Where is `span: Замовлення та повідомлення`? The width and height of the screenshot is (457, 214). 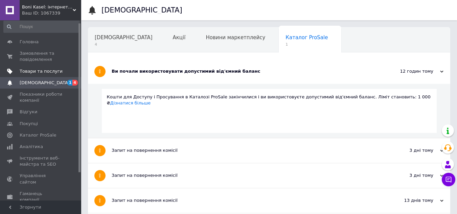
span: Замовлення та повідомлення is located at coordinates (41, 56).